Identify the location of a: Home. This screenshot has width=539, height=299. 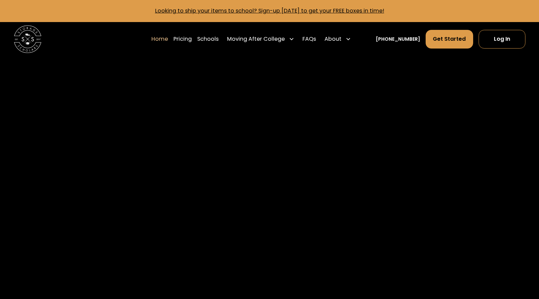
(160, 39).